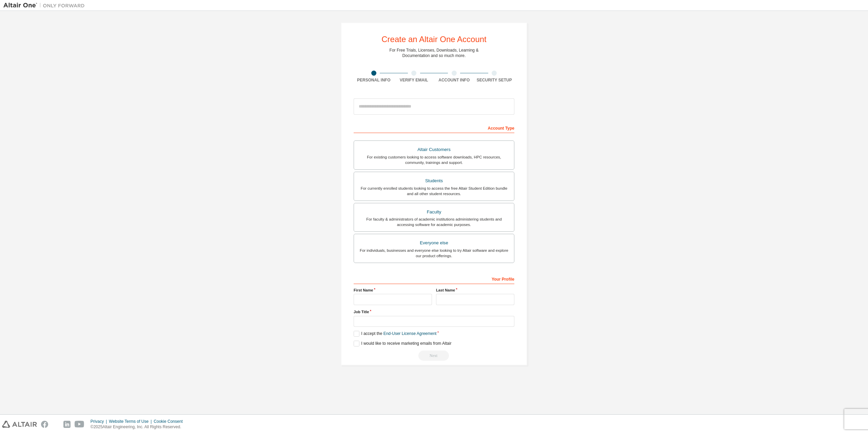  What do you see at coordinates (434, 243) in the screenshot?
I see `div: Everyone else` at bounding box center [434, 243].